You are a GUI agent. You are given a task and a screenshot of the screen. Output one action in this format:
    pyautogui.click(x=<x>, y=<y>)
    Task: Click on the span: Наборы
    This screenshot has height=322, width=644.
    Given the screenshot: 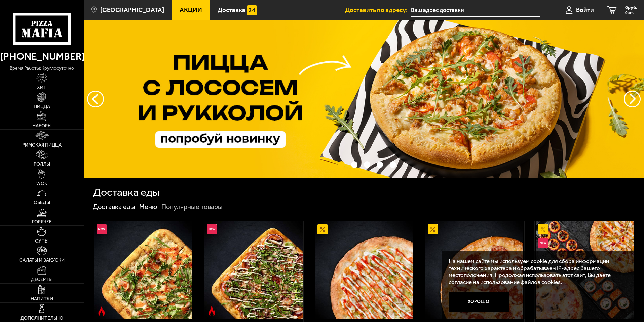 What is the action you would take?
    pyautogui.click(x=42, y=126)
    